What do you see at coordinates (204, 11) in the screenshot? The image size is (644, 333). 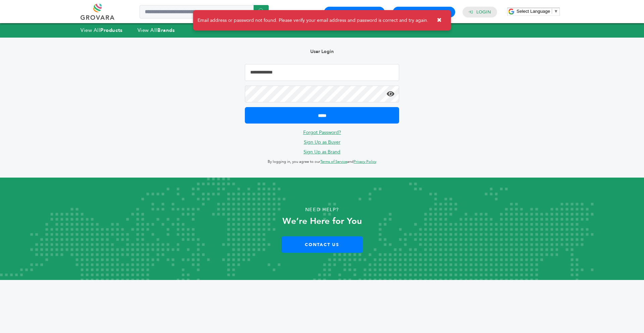 I see `input: Search a product or brand...` at bounding box center [204, 11].